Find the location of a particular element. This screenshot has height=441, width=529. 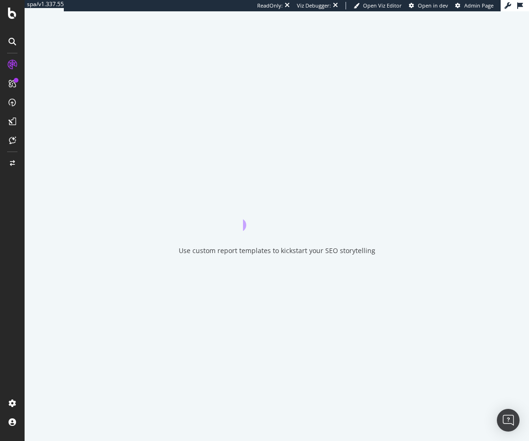

span: Open in dev is located at coordinates (433, 5).